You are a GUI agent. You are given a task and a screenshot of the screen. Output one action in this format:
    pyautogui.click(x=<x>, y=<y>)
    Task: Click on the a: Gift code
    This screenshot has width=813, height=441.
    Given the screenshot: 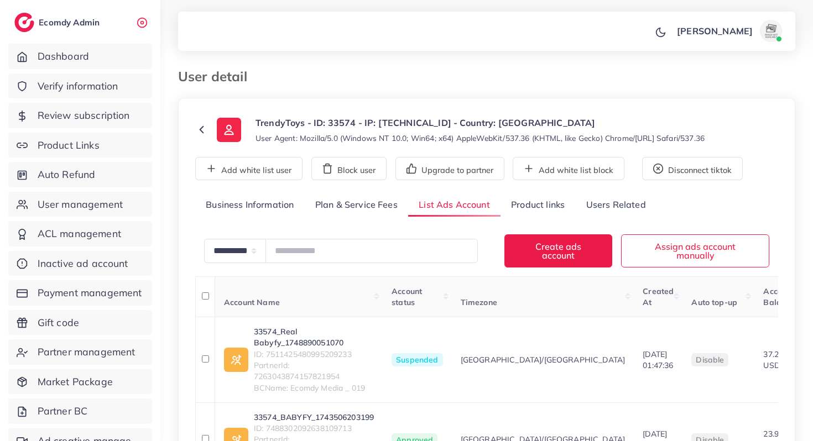 What is the action you would take?
    pyautogui.click(x=80, y=323)
    